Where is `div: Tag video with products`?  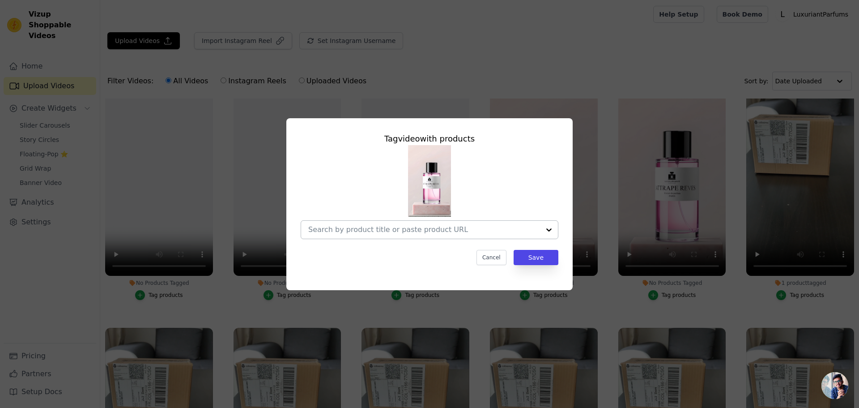
div: Tag video with products is located at coordinates (430, 139).